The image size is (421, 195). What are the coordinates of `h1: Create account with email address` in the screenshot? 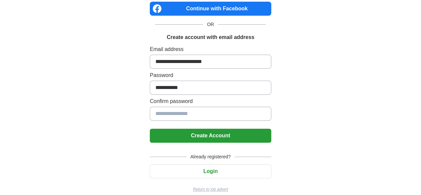 It's located at (210, 37).